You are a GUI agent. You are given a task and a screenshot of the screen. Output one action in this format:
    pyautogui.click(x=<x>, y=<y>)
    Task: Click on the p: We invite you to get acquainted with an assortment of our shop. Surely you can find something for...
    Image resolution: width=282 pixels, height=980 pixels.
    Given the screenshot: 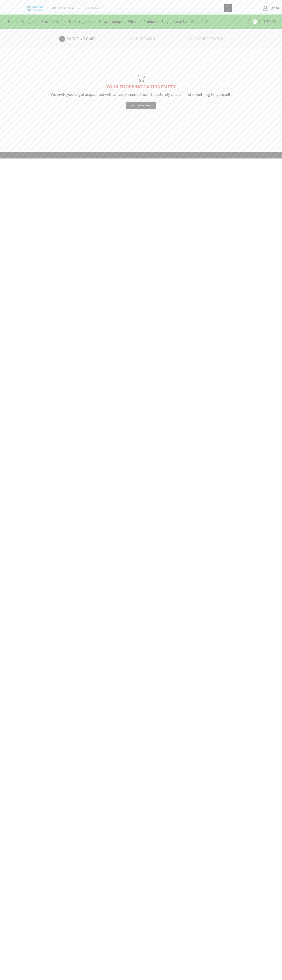 What is the action you would take?
    pyautogui.click(x=141, y=94)
    